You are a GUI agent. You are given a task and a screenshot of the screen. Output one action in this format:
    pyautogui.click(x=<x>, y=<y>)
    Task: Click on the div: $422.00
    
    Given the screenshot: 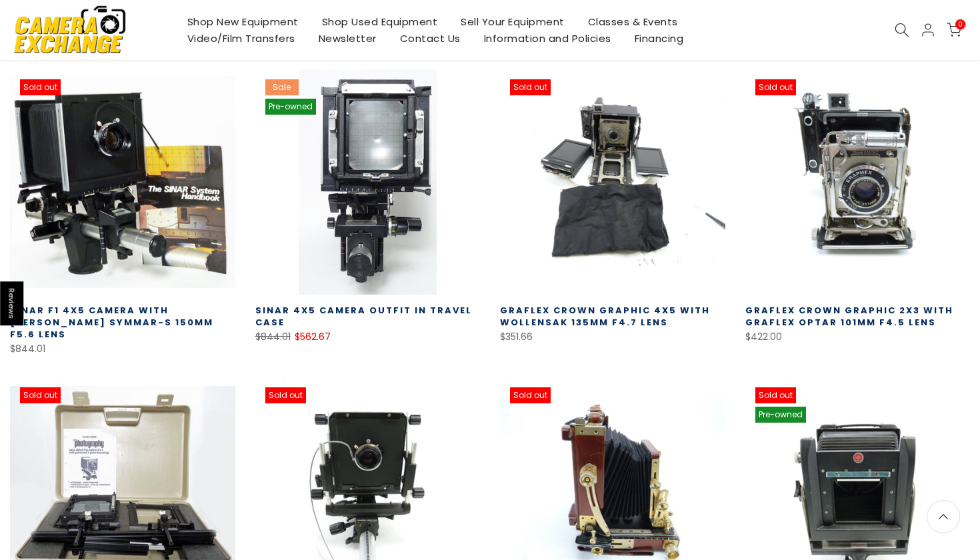 What is the action you would take?
    pyautogui.click(x=857, y=336)
    